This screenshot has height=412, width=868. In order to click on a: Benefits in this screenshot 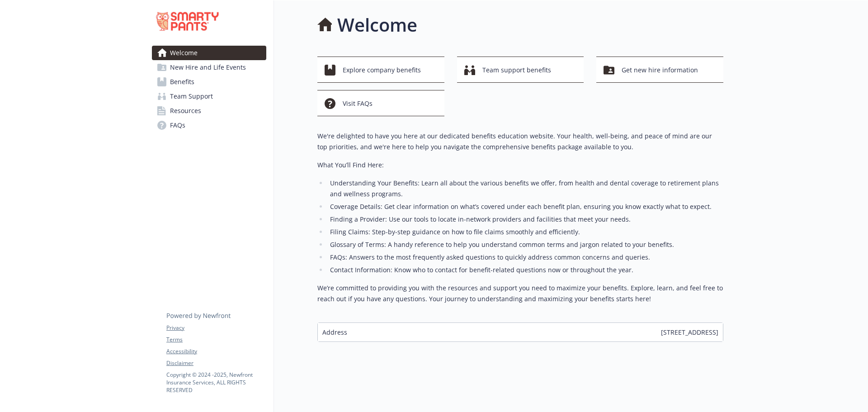, I will do `click(209, 82)`.